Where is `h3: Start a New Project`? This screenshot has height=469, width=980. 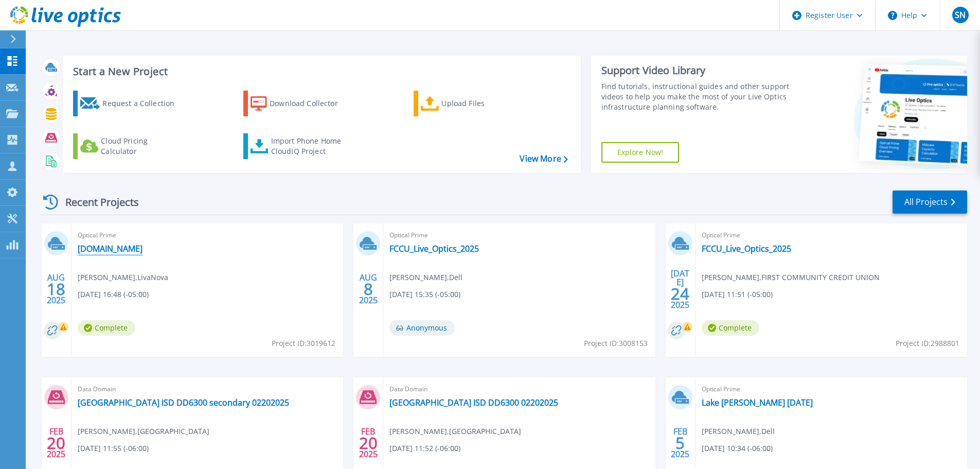 h3: Start a New Project is located at coordinates (320, 72).